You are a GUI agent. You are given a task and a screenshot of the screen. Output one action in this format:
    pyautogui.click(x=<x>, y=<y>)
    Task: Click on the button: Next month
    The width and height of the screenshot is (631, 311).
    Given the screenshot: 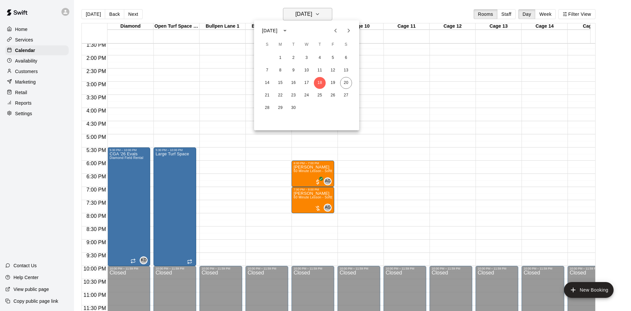 What is the action you would take?
    pyautogui.click(x=349, y=31)
    